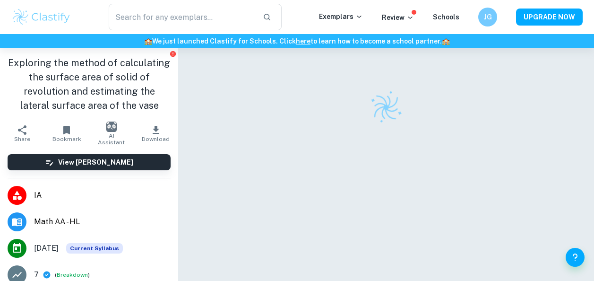  What do you see at coordinates (172, 53) in the screenshot?
I see `button: Report issue` at bounding box center [172, 53].